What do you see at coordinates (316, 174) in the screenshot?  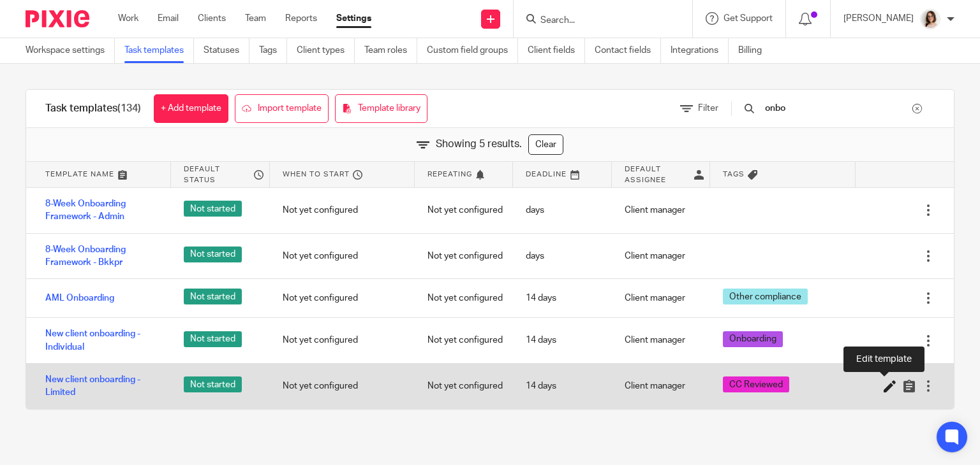 I see `span: When to start` at bounding box center [316, 174].